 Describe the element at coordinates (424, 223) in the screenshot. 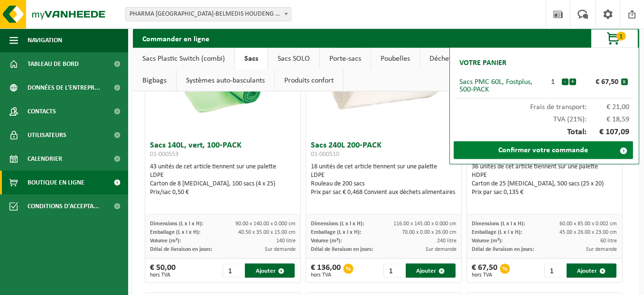

I see `span: 116.00 x 145.00 x 0.000 cm` at that location.